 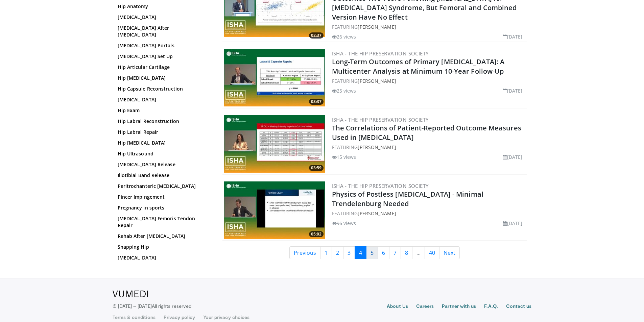 I want to click on a: Hip Capsule Reconstruction, so click(x=163, y=89).